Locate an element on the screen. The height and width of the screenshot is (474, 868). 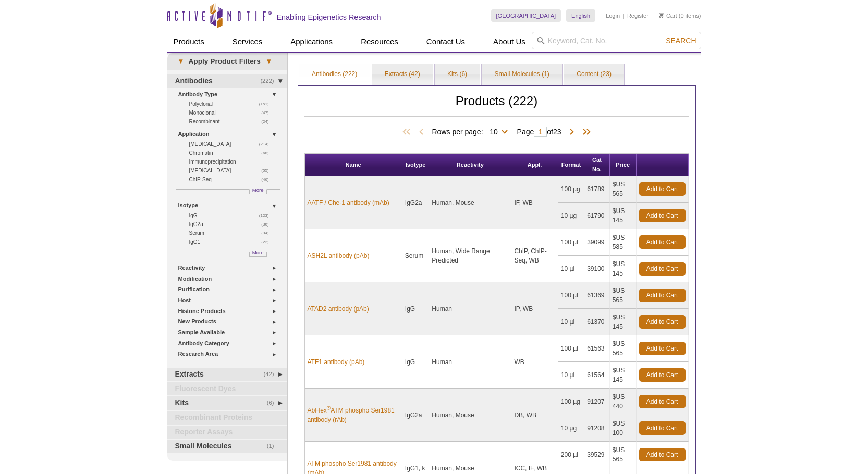
a: English is located at coordinates (581, 16).